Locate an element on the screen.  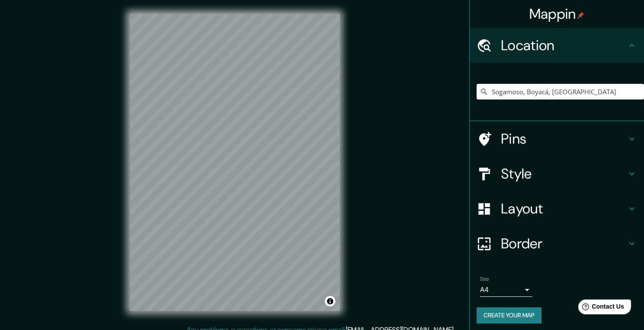
h4: Location is located at coordinates (564, 46).